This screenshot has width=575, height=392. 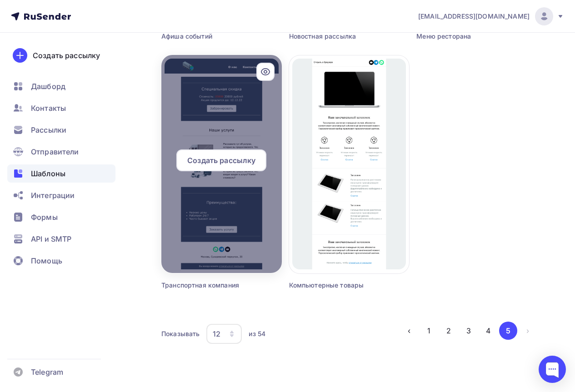 I want to click on button: 12, so click(x=224, y=334).